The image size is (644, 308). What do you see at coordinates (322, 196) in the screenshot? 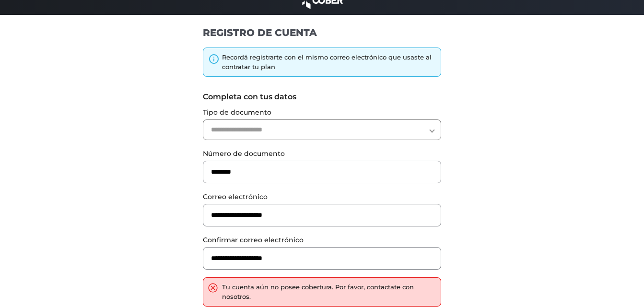
I see `label: Correo electrónico` at bounding box center [322, 196].